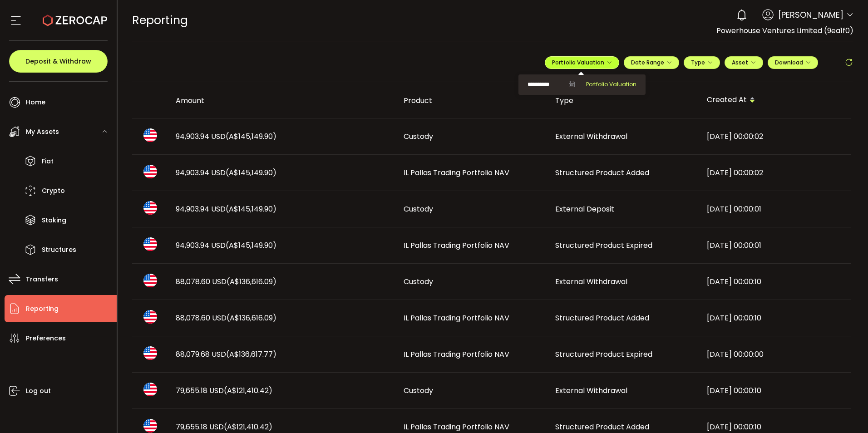 This screenshot has width=868, height=433. What do you see at coordinates (775, 100) in the screenshot?
I see `div: Created At` at bounding box center [775, 100].